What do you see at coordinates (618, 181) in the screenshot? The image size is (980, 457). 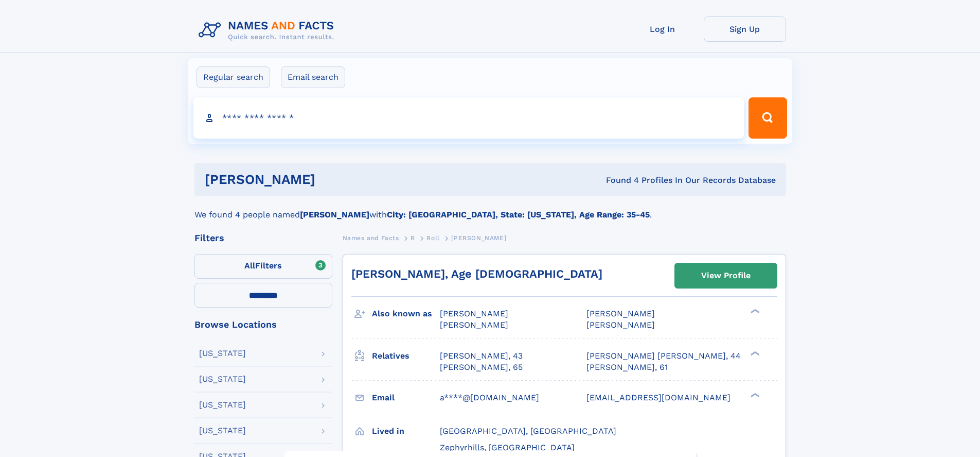 I see `div: Found 4 Profiles In Our Records Database` at bounding box center [618, 181].